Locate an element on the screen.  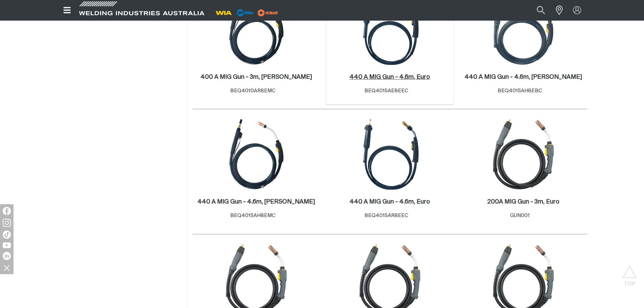
img: 200A MIG Gun - 3m, Euro is located at coordinates (524, 154).